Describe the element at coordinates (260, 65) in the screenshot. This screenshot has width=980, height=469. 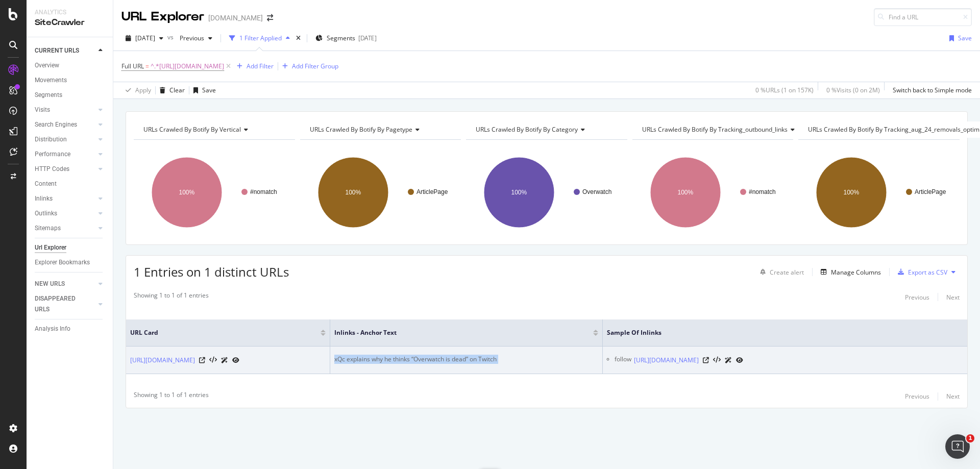
I see `div: Add Filter` at that location.